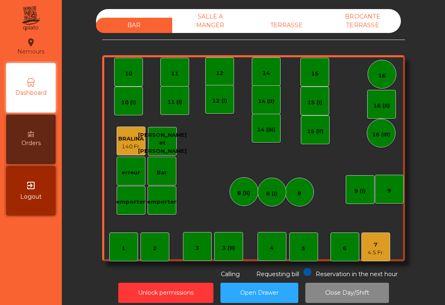 This screenshot has width=445, height=305. Describe the element at coordinates (175, 102) in the screenshot. I see `div: 11 (I)` at that location.